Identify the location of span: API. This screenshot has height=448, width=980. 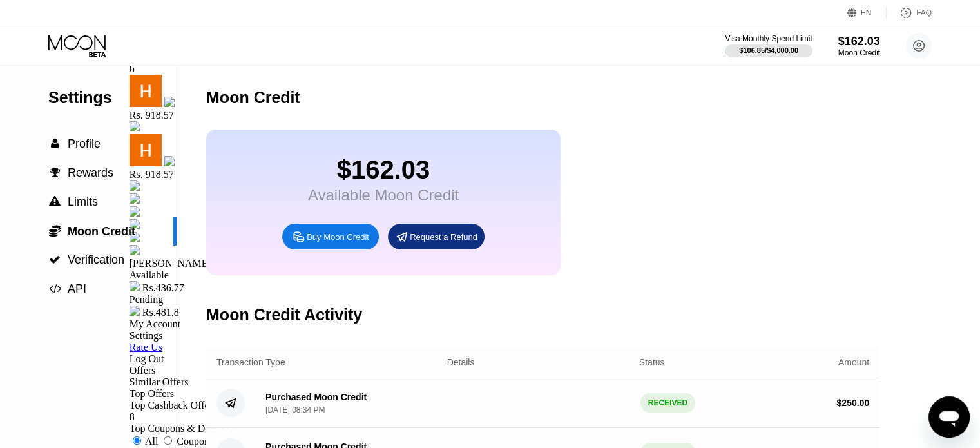
(77, 289).